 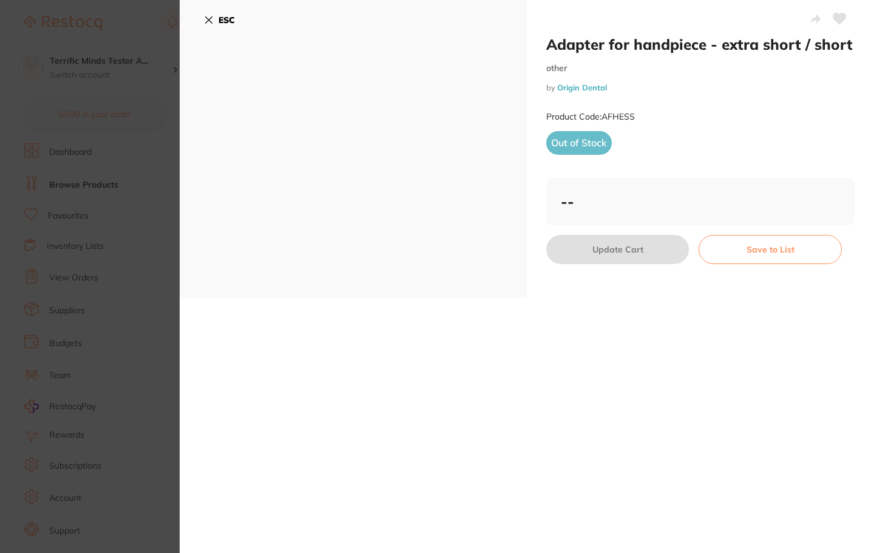 I want to click on small: Product Code: AFHESS, so click(x=591, y=117).